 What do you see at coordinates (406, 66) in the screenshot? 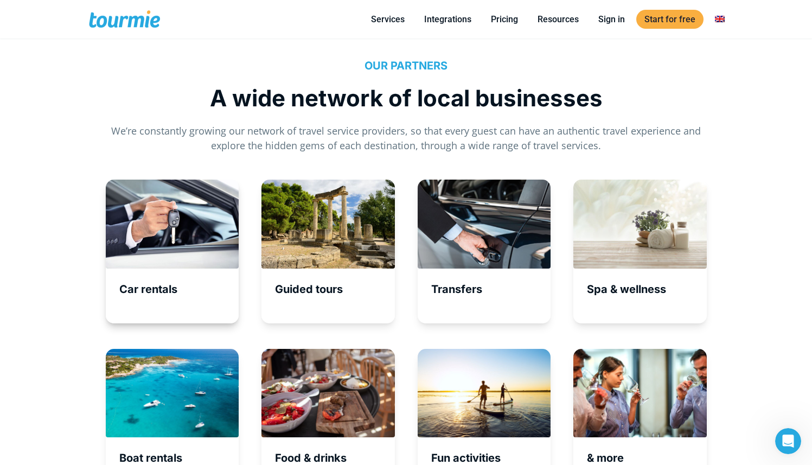
I see `h5: OUR PARTNERS` at bounding box center [406, 66].